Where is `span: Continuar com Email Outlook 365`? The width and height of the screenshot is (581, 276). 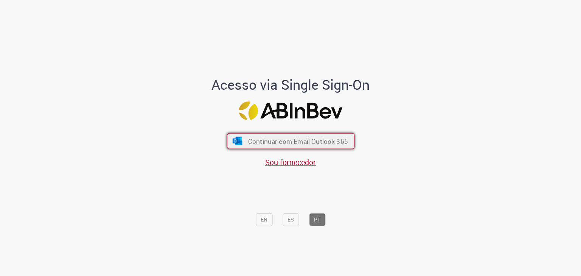
span: Continuar com Email Outlook 365 is located at coordinates (298, 141).